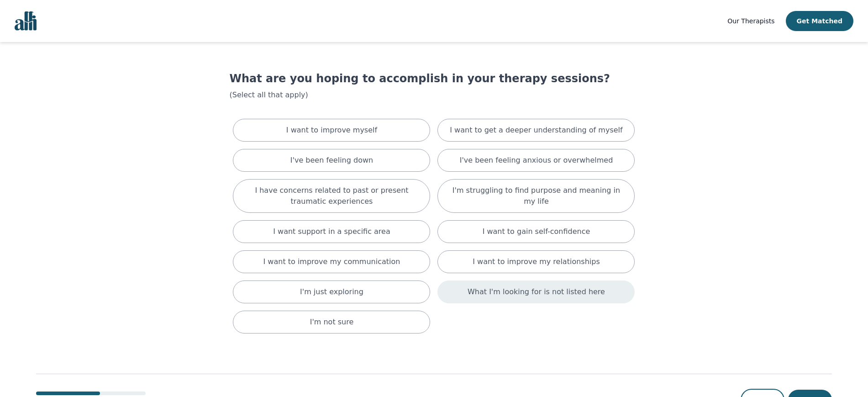 This screenshot has width=868, height=397. What do you see at coordinates (434, 78) in the screenshot?
I see `h1: What are you hoping to accomplish in your therapy sessions?` at bounding box center [434, 78].